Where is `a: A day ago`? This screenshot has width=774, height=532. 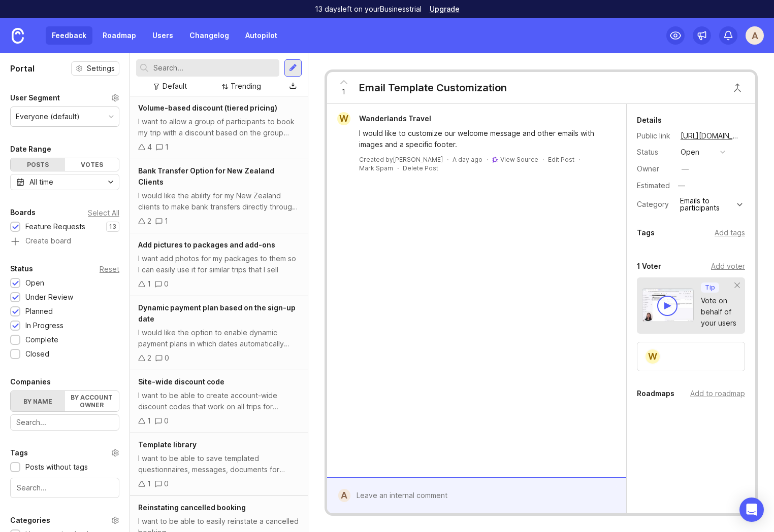 a: A day ago is located at coordinates (468, 159).